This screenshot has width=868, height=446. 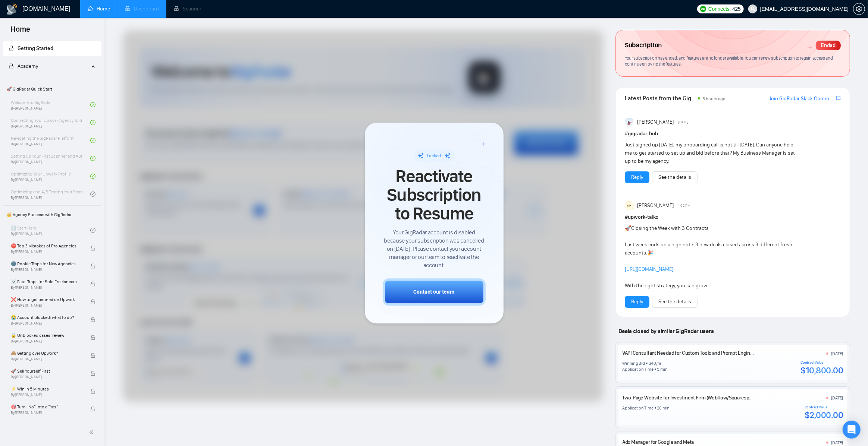 What do you see at coordinates (46, 246) in the screenshot?
I see `span: ⛔ Top 3 Mistakes of Pro Agencies` at bounding box center [46, 246].